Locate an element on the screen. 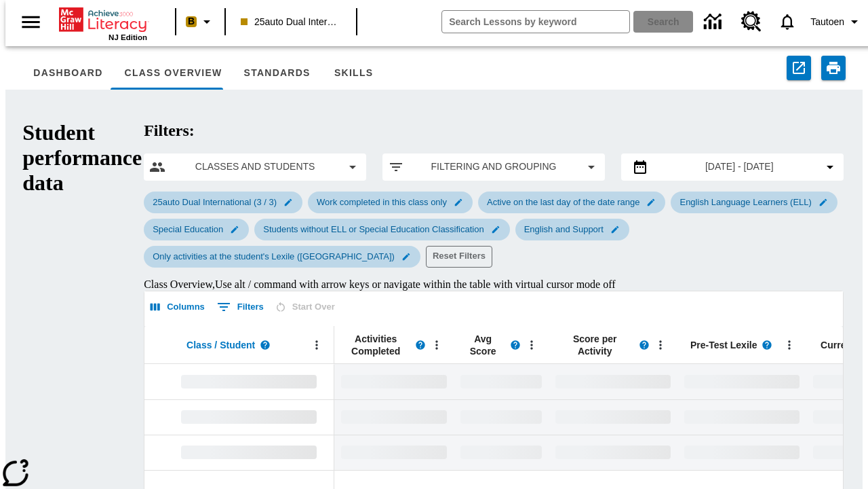 The image size is (868, 489). span: Students without ELL or Special Education Classification is located at coordinates (373, 228).